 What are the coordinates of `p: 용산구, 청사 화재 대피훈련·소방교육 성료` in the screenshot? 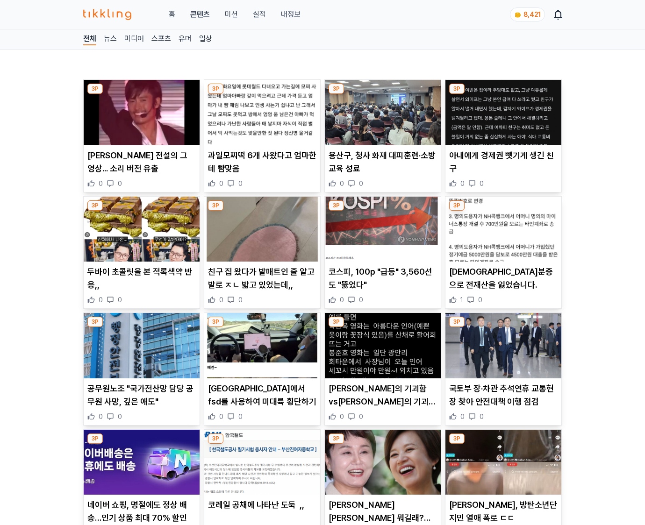 It's located at (383, 162).